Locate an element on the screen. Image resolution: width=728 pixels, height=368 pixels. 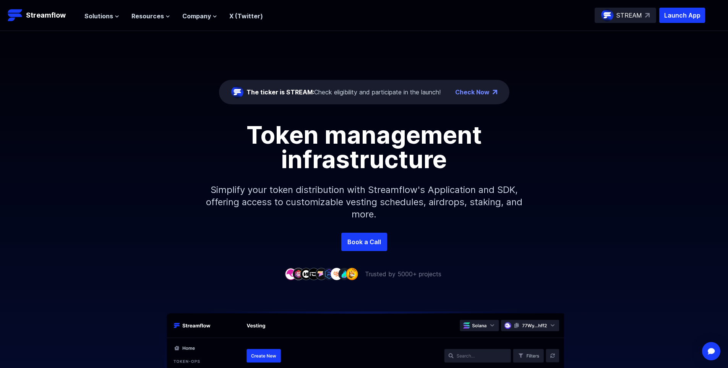
img: company-8 is located at coordinates (344, 274).